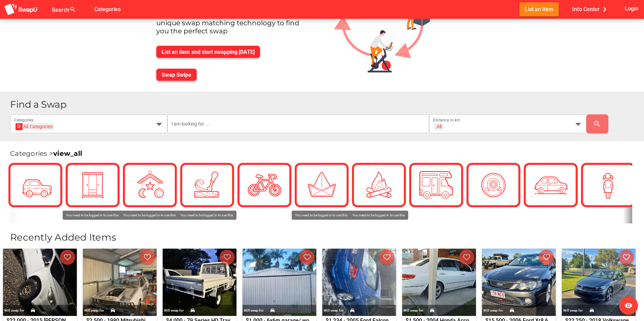  Describe the element at coordinates (21, 10) in the screenshot. I see `img: aSD8y5uGLpzPJLYTcYcjNu3laj1c05W5KWf0Ds+Za8uybjssssuu+yyyy677LKX2n+PWMSDJ9a87AAAAABJRU5ErkJggg==` at that location.